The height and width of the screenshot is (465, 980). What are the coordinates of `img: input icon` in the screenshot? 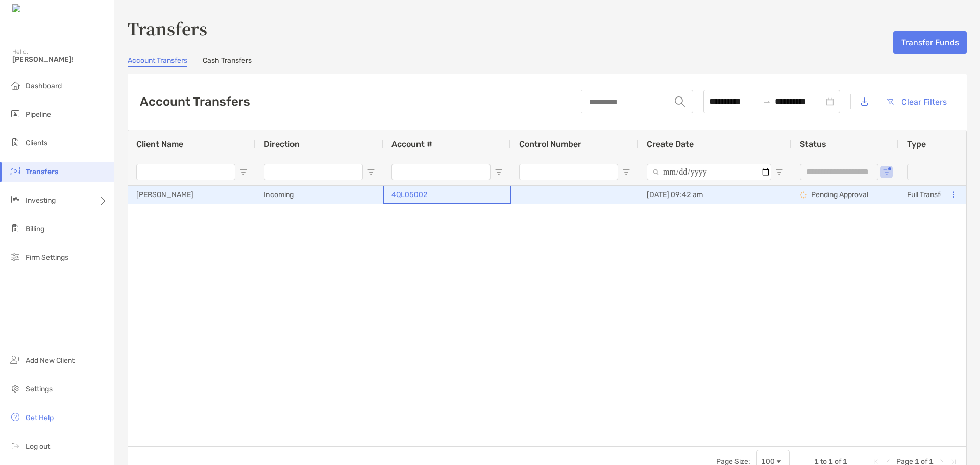 It's located at (680, 102).